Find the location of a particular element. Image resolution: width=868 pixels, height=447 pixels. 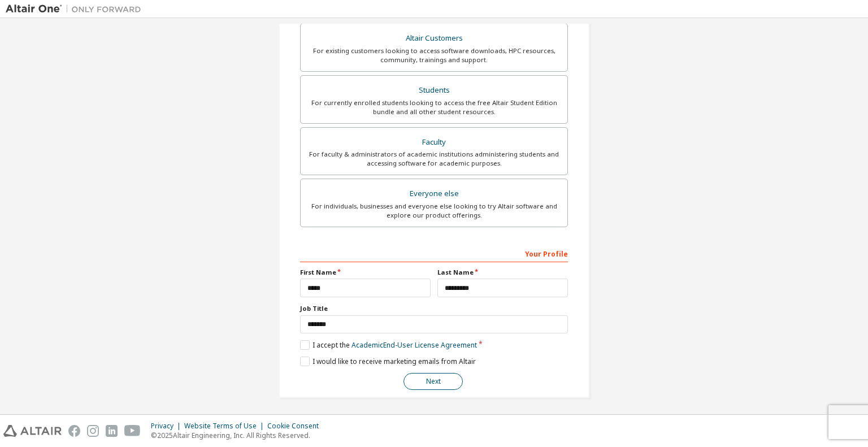

img: altair_logo.svg is located at coordinates (32, 431).